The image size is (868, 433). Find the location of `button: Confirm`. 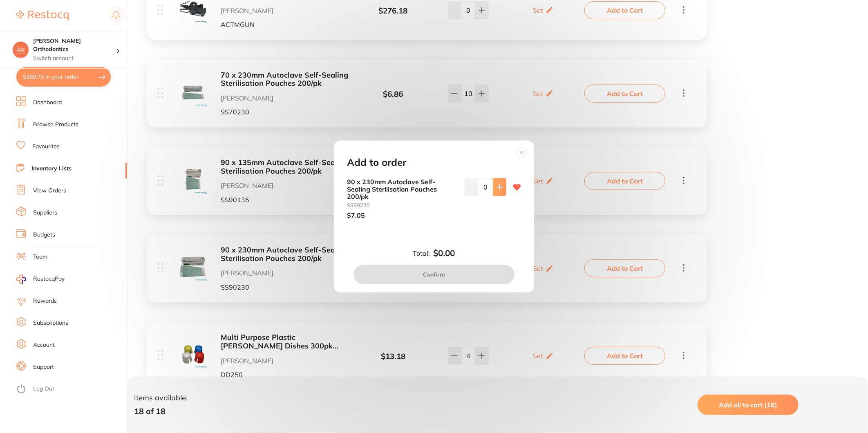

button: Confirm is located at coordinates (434, 274).